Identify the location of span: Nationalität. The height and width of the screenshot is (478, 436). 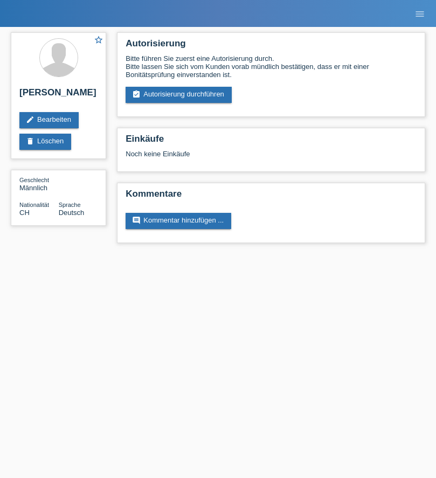
(34, 205).